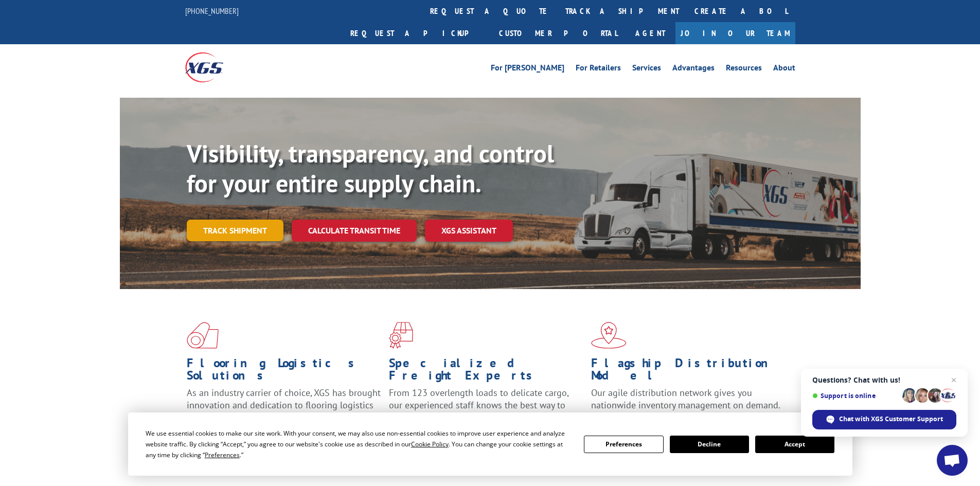  I want to click on button: Accept, so click(794, 444).